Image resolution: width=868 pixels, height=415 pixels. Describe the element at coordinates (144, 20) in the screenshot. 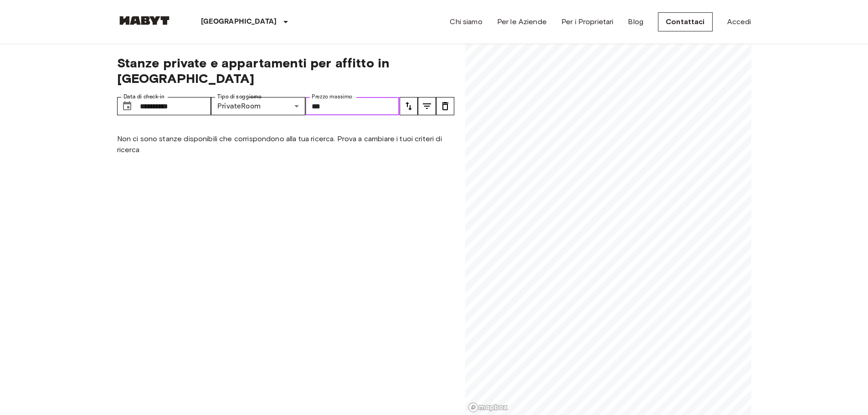

I see `img: Habyt` at that location.